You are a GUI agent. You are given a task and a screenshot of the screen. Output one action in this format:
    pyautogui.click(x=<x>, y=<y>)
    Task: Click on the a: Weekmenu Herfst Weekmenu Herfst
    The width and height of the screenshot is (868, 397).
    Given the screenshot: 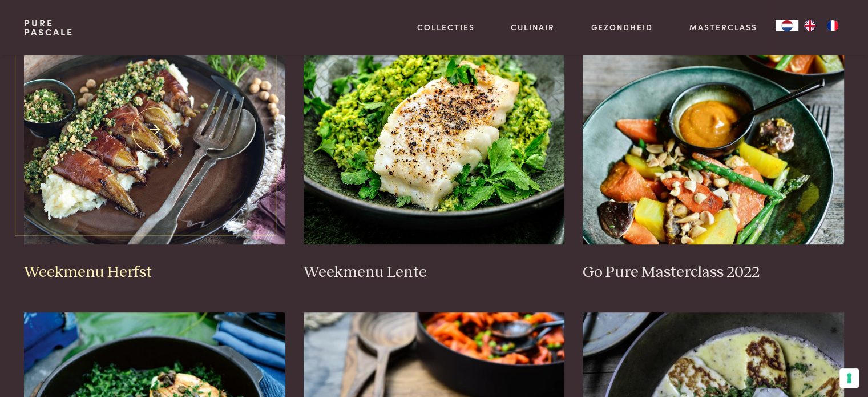 What is the action you would take?
    pyautogui.click(x=155, y=149)
    